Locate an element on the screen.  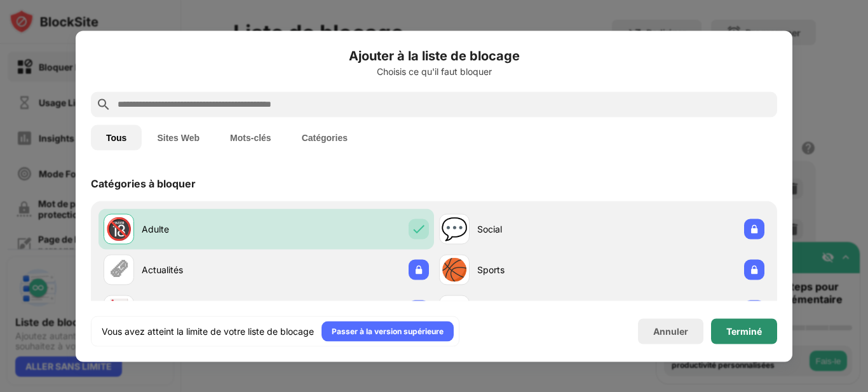
div: Choisis ce qu'il faut bloquer is located at coordinates (434, 71).